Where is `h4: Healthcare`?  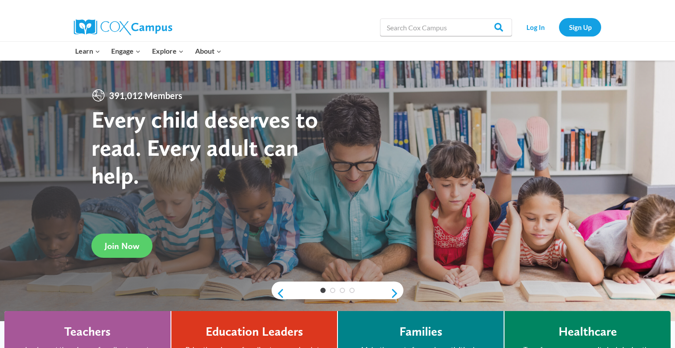 h4: Healthcare is located at coordinates (588, 331).